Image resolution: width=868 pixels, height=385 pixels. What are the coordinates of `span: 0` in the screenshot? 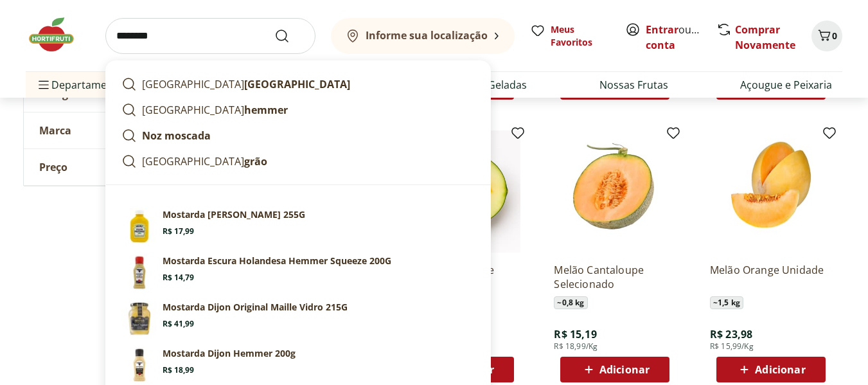 It's located at (835, 36).